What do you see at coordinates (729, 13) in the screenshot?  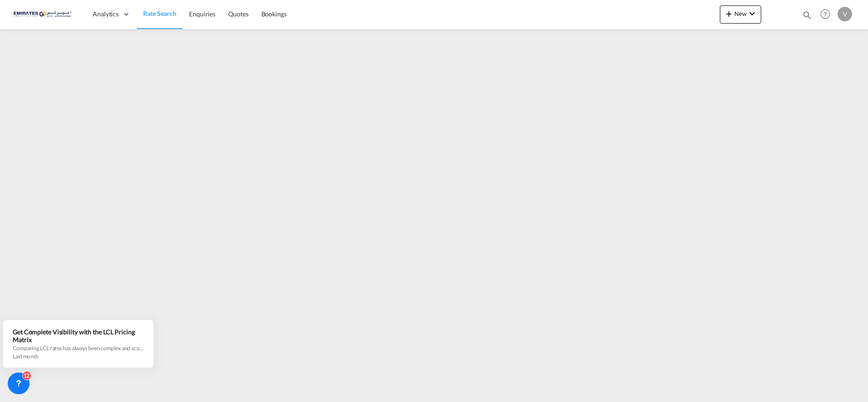 I see `md-icon: icon-plus 400-fg` at bounding box center [729, 13].